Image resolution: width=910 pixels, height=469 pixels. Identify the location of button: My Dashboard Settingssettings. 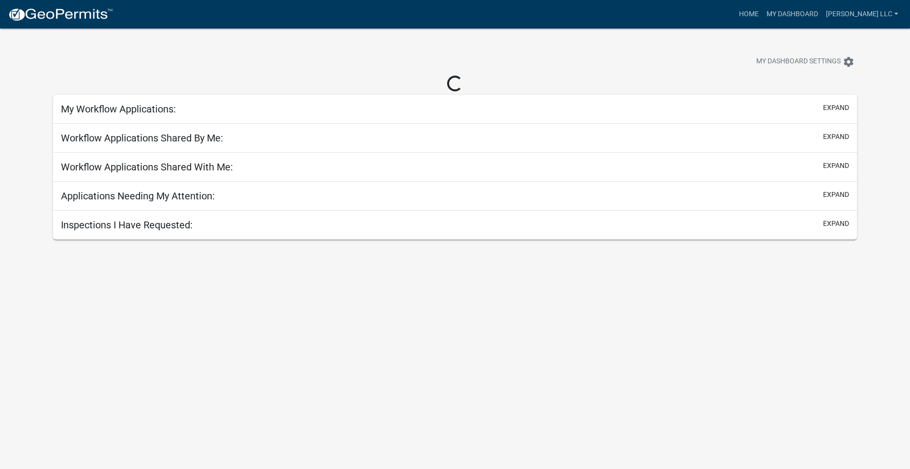
(805, 61).